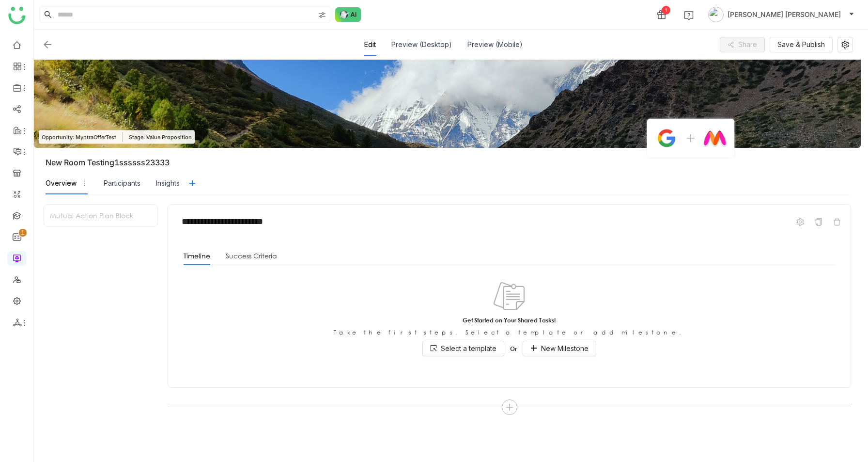 Image resolution: width=868 pixels, height=462 pixels. Describe the element at coordinates (565, 348) in the screenshot. I see `span: New Milestone` at that location.